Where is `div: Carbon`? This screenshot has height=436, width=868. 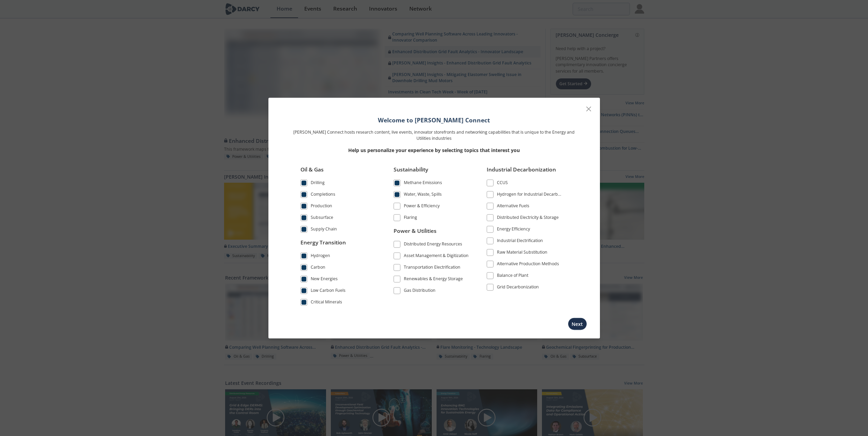
div: Carbon is located at coordinates (318, 268).